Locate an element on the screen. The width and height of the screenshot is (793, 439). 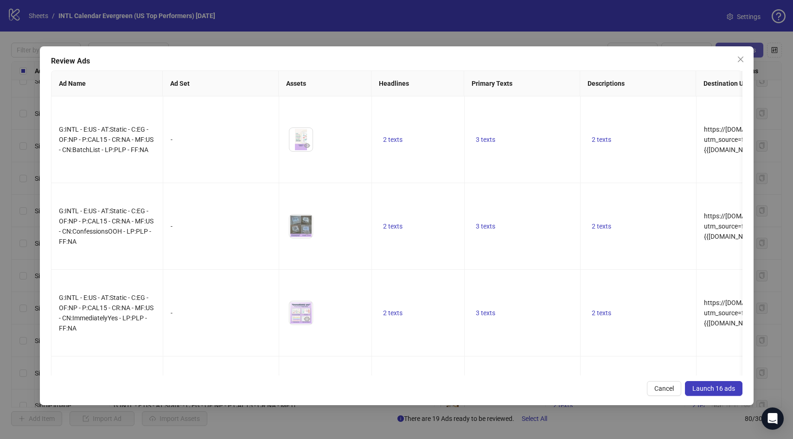
span: Cancel is located at coordinates (664, 388).